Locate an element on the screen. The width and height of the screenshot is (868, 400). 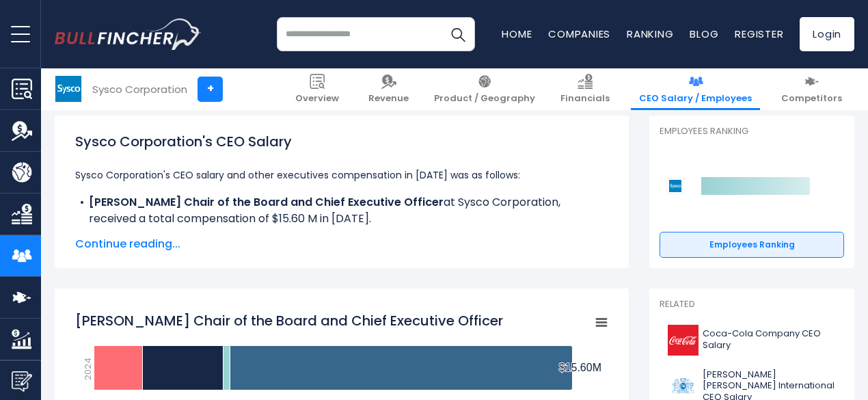
a: Employees Ranking is located at coordinates (752, 244).